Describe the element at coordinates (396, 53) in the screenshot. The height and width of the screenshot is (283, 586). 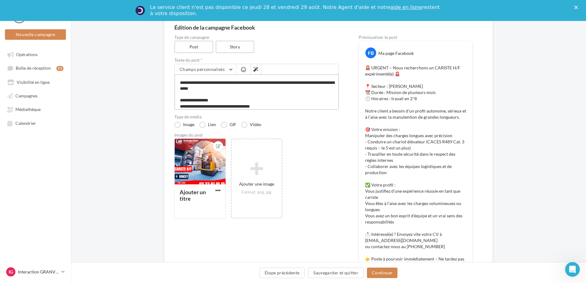
I see `div: Ma page Facebook` at that location.